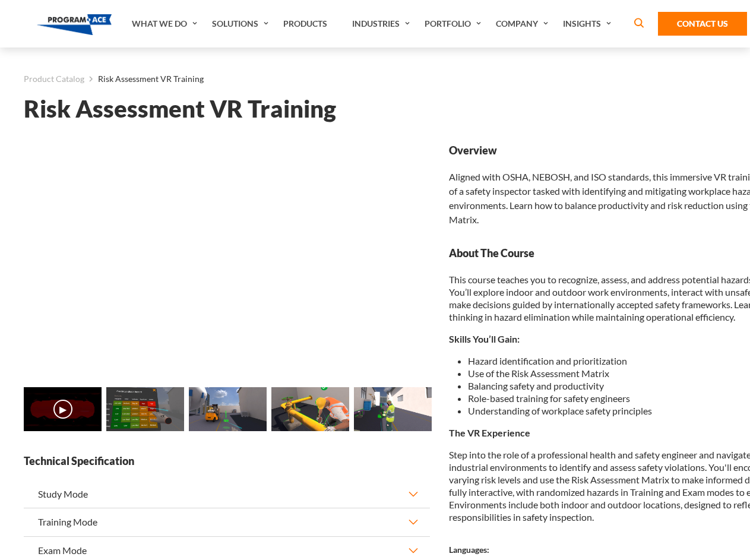 This screenshot has height=560, width=750. I want to click on a: Product Catalog, so click(54, 79).